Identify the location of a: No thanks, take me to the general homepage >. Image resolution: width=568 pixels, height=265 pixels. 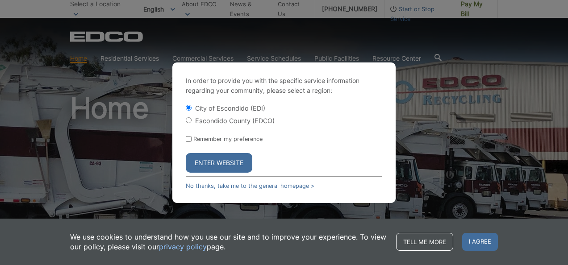
(250, 186).